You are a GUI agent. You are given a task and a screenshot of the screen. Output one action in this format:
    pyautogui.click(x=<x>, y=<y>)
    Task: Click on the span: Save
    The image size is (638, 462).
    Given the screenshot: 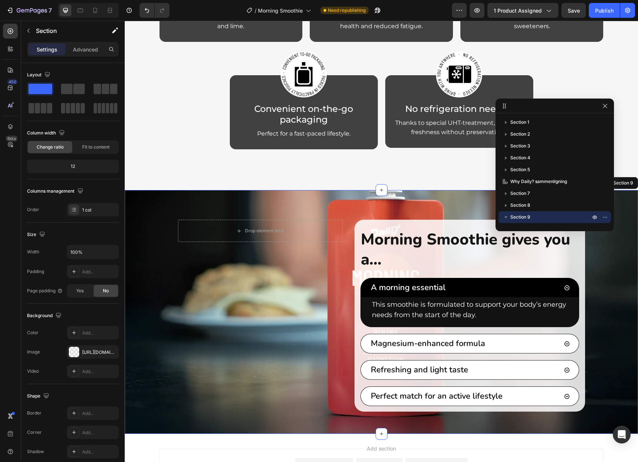 What is the action you would take?
    pyautogui.click(x=574, y=10)
    